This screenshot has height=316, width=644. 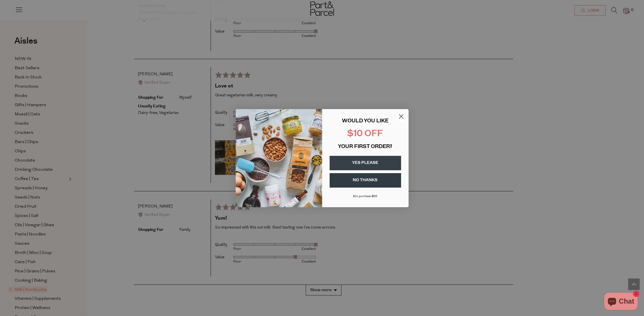 I want to click on button: Close dialog, so click(x=401, y=116).